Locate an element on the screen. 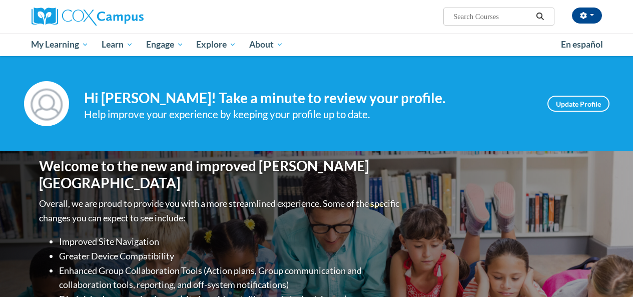 This screenshot has width=633, height=297. div: Help improve your experience by keeping your profile up to date. is located at coordinates (308, 114).